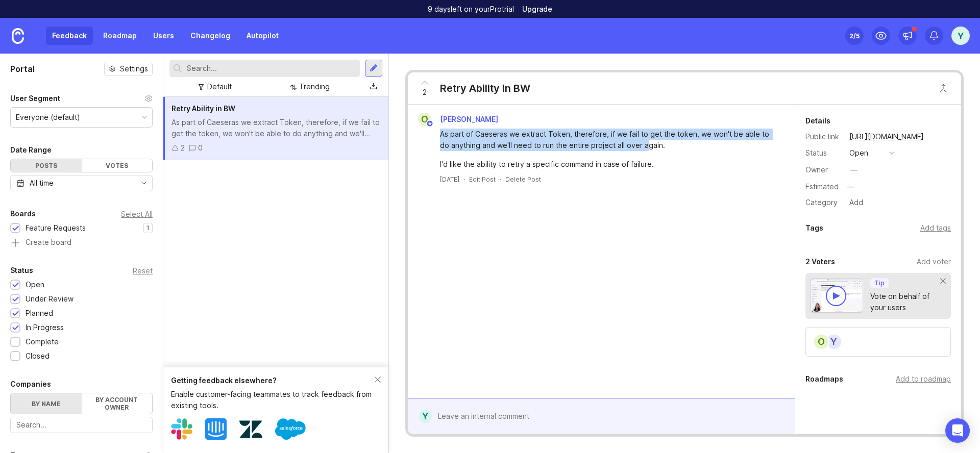  I want to click on button: 2/5, so click(854, 36).